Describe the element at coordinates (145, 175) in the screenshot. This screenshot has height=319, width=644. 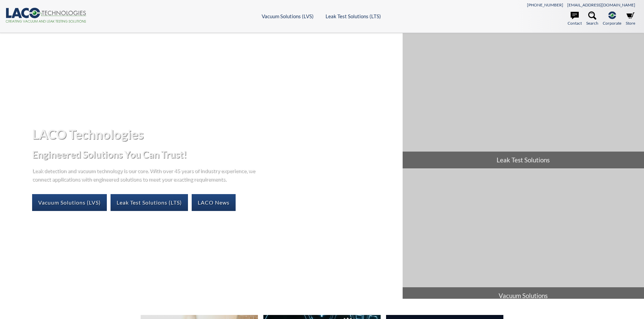
I see `p: Leak detection and vacuum technology is our core. With over 45 years of industry experience, we c...` at that location.